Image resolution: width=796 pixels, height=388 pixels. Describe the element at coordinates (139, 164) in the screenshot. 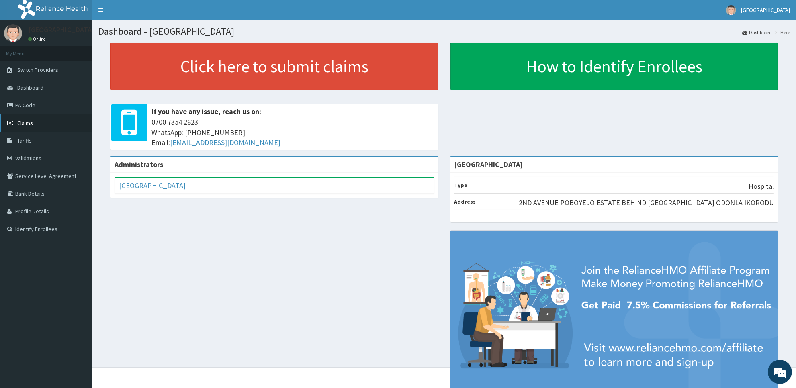

I see `b: Administrators` at that location.